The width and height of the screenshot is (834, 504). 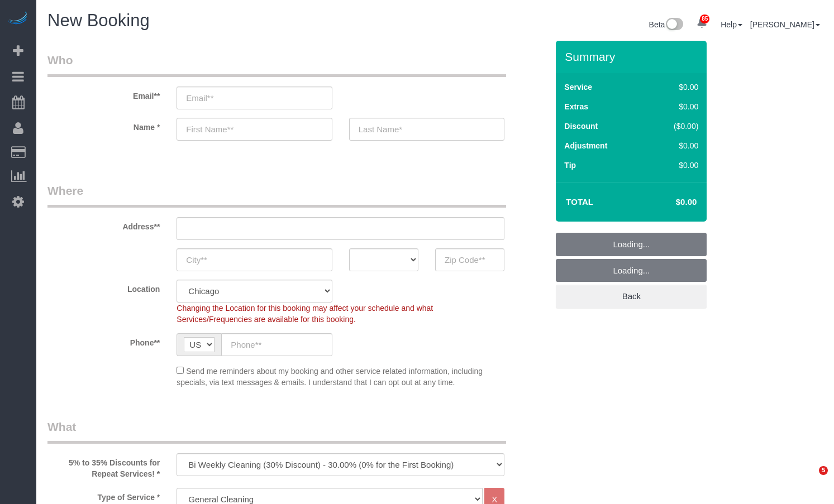 What do you see at coordinates (578, 87) in the screenshot?
I see `label: Service` at bounding box center [578, 87].